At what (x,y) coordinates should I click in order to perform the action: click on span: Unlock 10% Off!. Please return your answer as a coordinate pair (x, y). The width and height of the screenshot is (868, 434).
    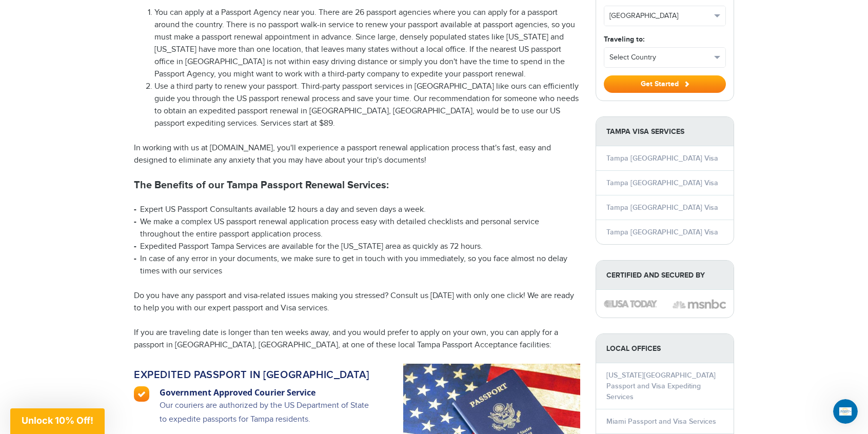
    Looking at the image, I should click on (58, 420).